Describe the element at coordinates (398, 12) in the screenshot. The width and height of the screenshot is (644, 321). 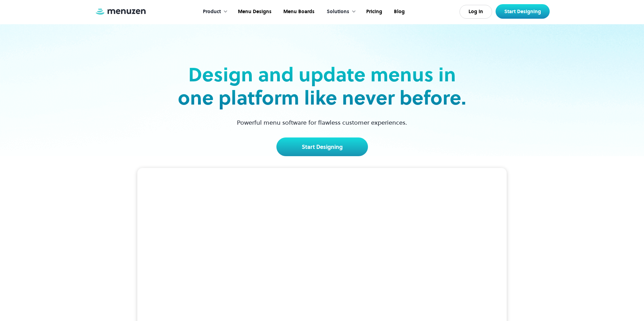
I see `a: Blog` at that location.